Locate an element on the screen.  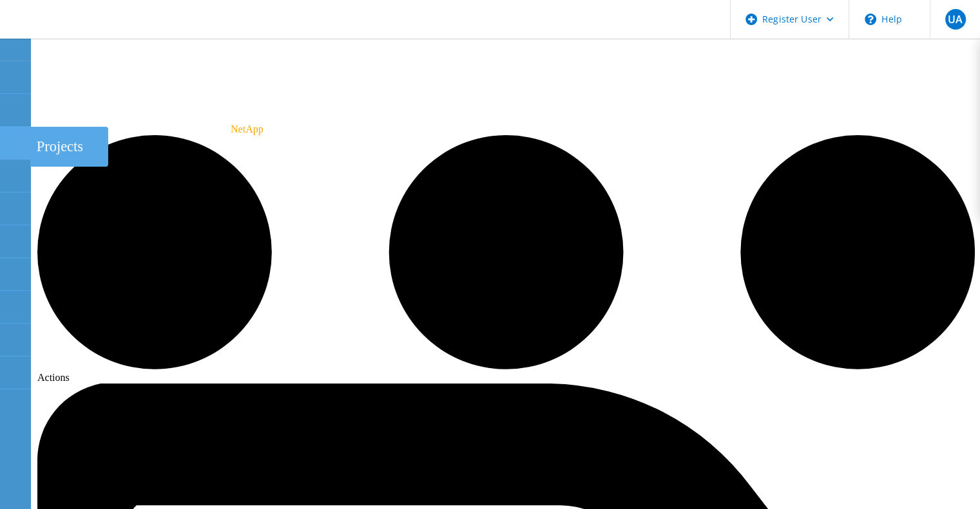
svg: \n is located at coordinates (871, 19).